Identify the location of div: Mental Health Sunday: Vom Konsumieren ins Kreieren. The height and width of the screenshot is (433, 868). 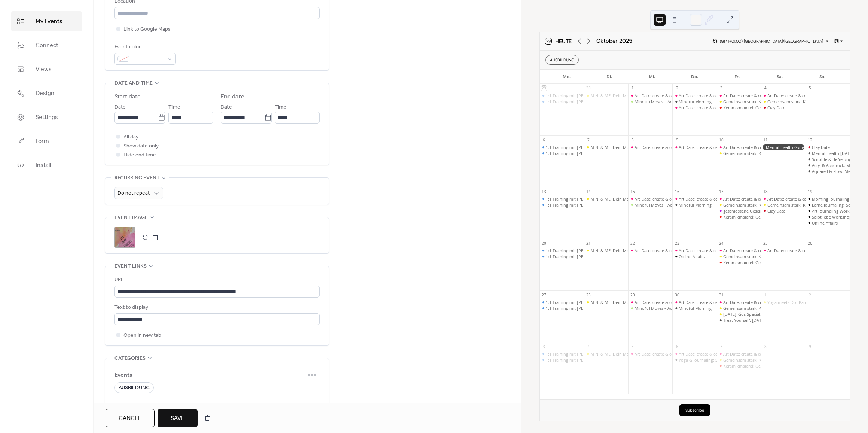
(827, 153).